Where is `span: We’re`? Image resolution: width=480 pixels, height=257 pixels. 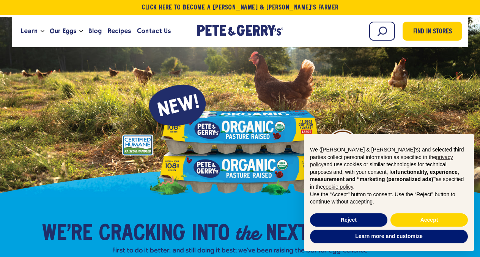 span: We’re is located at coordinates (67, 234).